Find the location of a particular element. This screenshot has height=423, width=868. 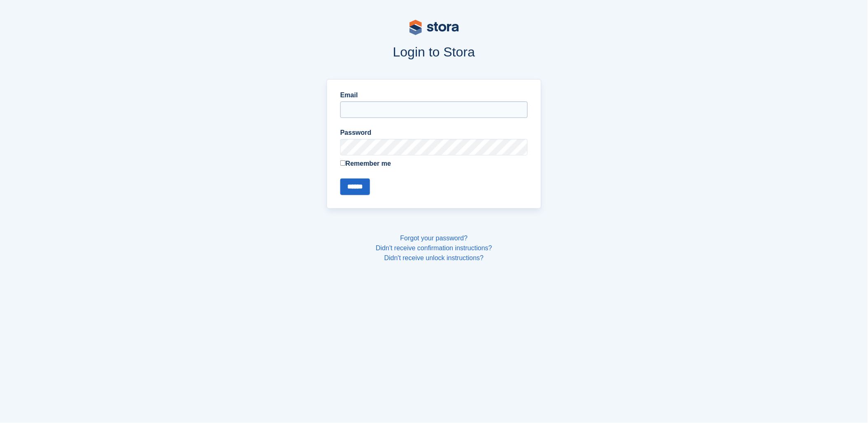

label: Remember me is located at coordinates (434, 164).